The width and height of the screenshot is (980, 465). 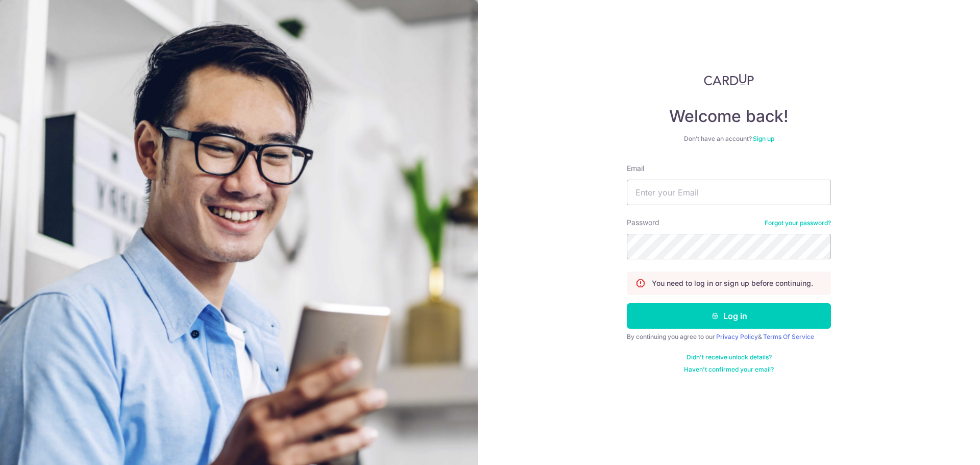 I want to click on h4: Welcome back!, so click(x=729, y=116).